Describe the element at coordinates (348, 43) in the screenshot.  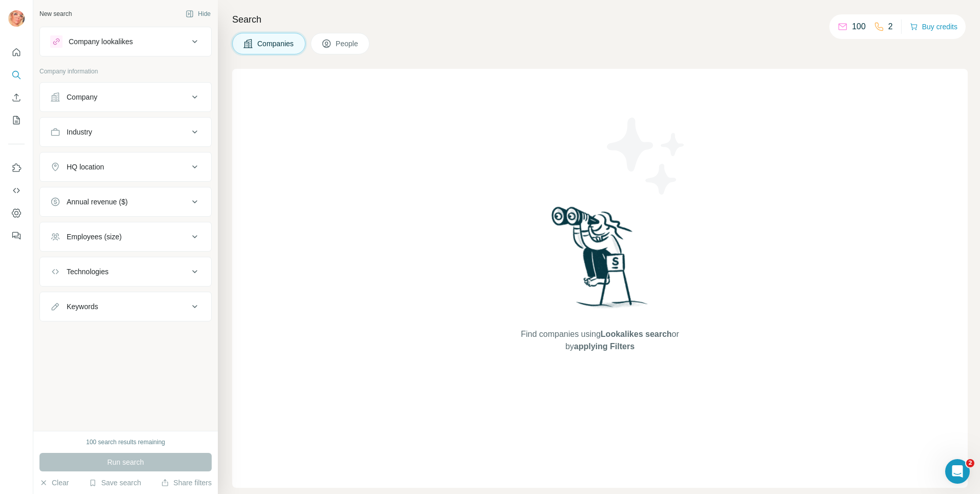
I see `span: People` at that location.